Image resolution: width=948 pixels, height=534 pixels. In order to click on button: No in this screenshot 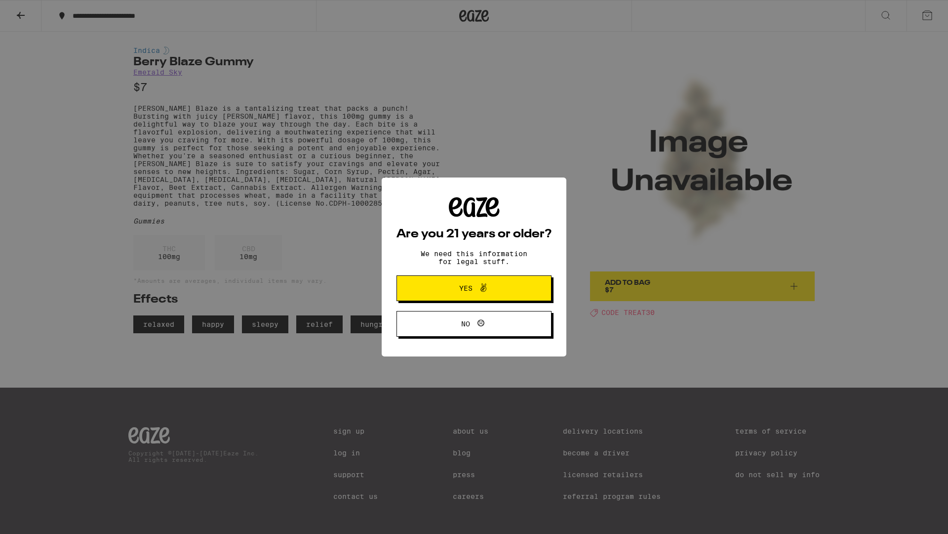, I will do `click(474, 324)`.